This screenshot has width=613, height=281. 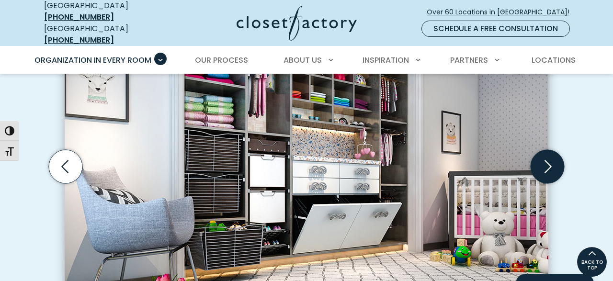 I want to click on span: Organization in Every Room, so click(x=93, y=60).